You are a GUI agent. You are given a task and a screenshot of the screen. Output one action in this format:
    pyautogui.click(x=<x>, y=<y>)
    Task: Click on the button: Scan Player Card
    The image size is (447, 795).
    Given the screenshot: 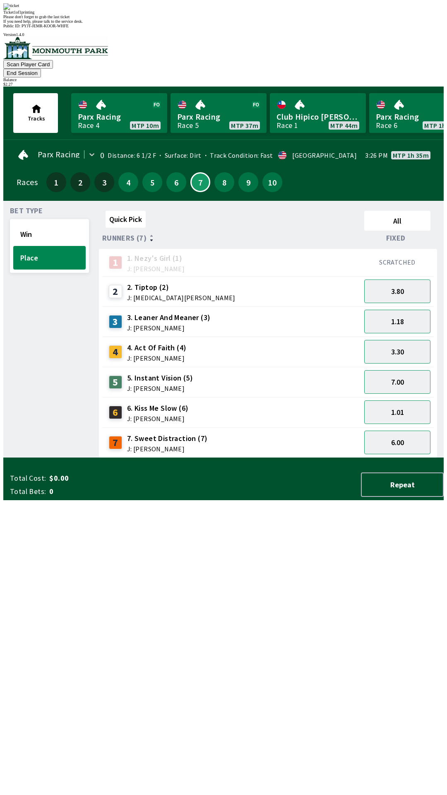 What is the action you would take?
    pyautogui.click(x=28, y=64)
    